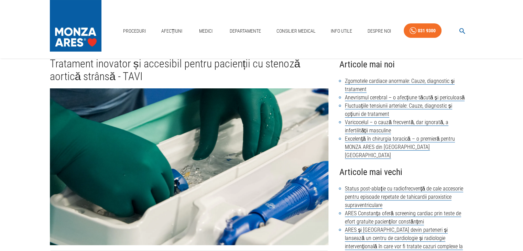 Image resolution: width=523 pixels, height=251 pixels. What do you see at coordinates (172, 31) in the screenshot?
I see `a: Afecțiuni` at bounding box center [172, 31].